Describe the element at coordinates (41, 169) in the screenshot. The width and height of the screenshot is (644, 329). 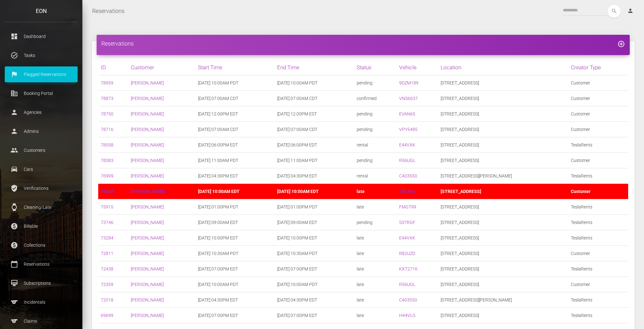
I see `p: Cars` at that location.